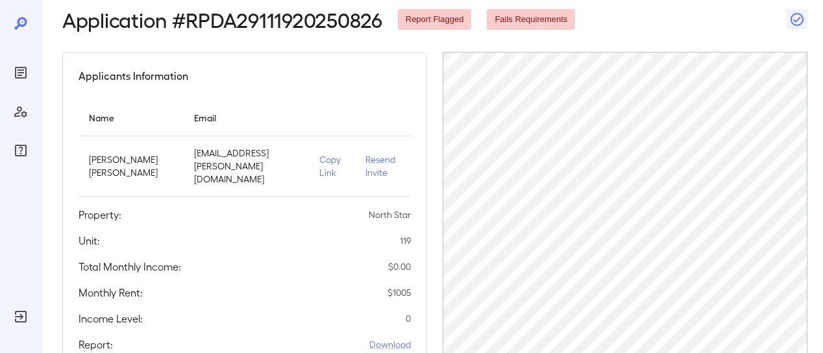 Image resolution: width=823 pixels, height=353 pixels. Describe the element at coordinates (389, 215) in the screenshot. I see `p: North Star` at that location.